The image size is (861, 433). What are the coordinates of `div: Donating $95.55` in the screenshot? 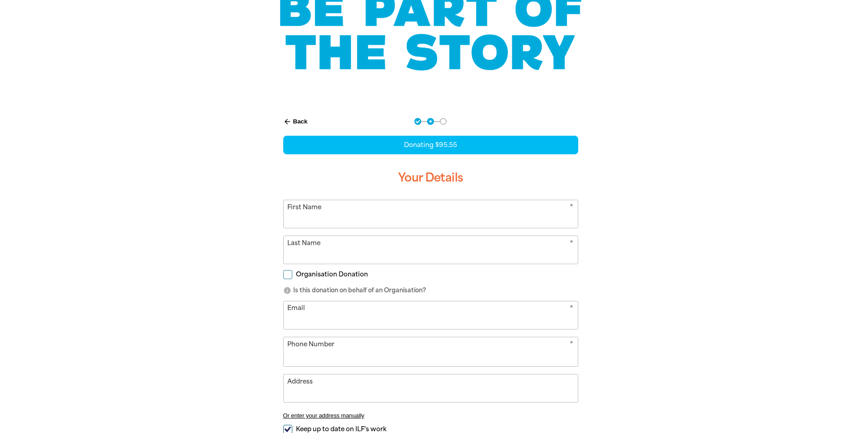 It's located at (431, 145).